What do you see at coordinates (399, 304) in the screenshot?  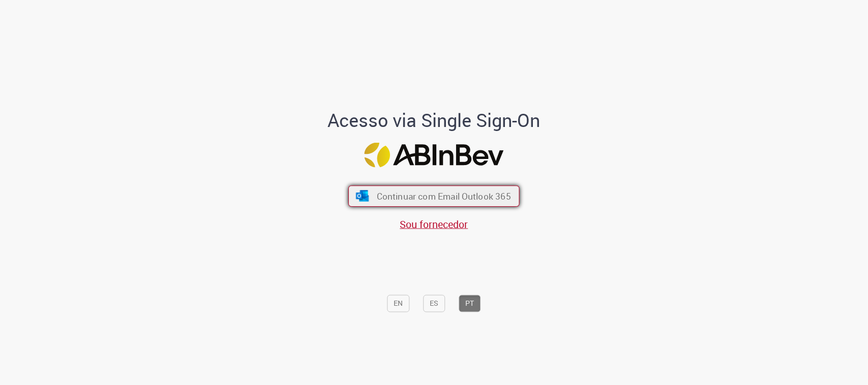 I see `button: EN` at bounding box center [399, 304].